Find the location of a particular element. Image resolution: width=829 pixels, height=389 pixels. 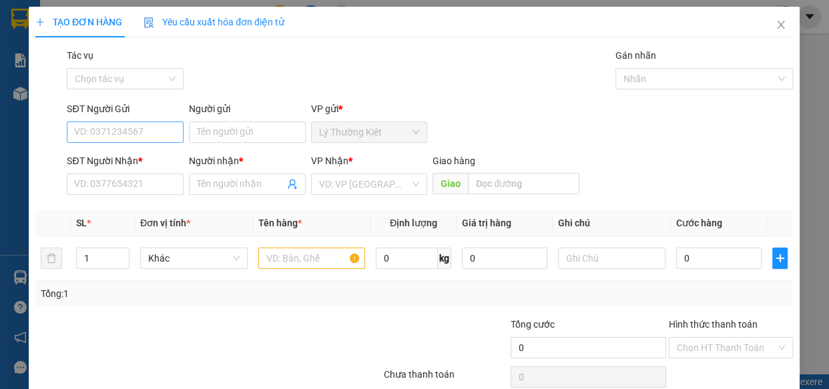

span: Giao is located at coordinates (451, 184).